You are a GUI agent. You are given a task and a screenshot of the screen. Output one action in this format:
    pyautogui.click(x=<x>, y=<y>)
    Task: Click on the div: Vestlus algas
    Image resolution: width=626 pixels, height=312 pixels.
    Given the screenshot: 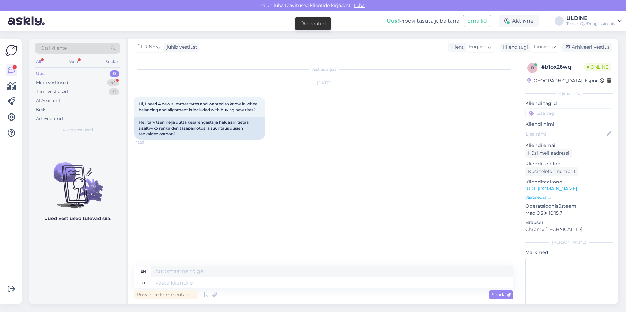 What is the action you would take?
    pyautogui.click(x=324, y=69)
    